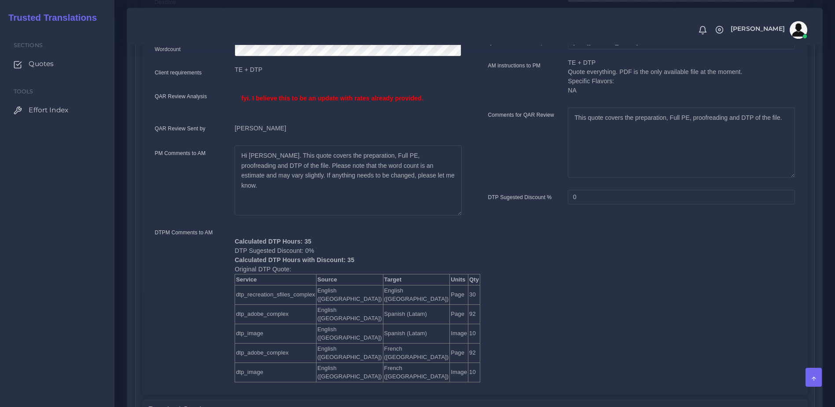 This screenshot has height=407, width=835. Describe the element at coordinates (295, 260) in the screenshot. I see `b: Calculated DTP Hours with Discount: 35` at that location.